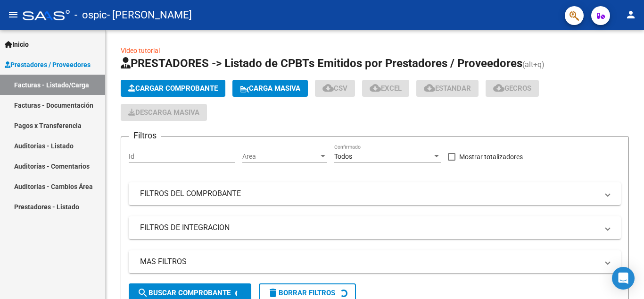 This screenshot has height=299, width=644. I want to click on mat-icon: delete, so click(273, 293).